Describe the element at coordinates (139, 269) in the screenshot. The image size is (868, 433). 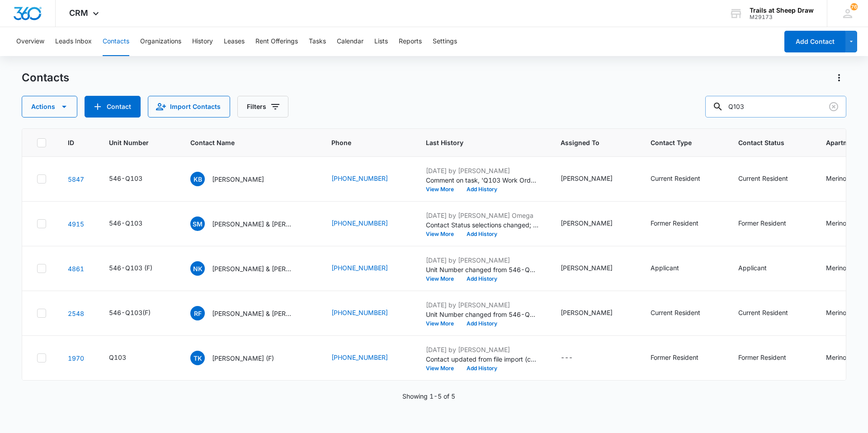
I see `div: Unit Number - 546-Q103 (F) - Select to Edit Field` at that location.